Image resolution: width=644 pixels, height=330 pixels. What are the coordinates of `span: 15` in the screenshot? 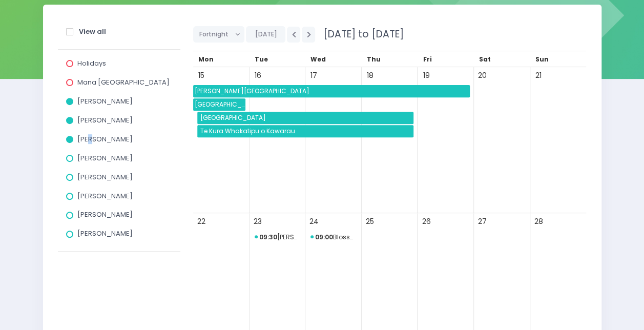 It's located at (202, 75).